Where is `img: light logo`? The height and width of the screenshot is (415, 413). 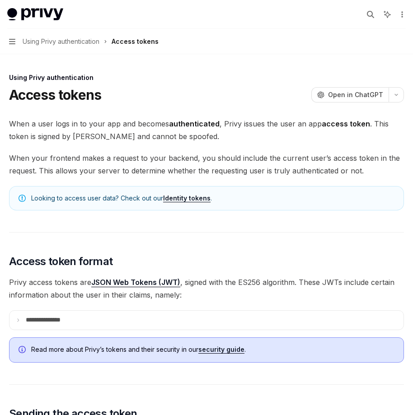 img: light logo is located at coordinates (35, 14).